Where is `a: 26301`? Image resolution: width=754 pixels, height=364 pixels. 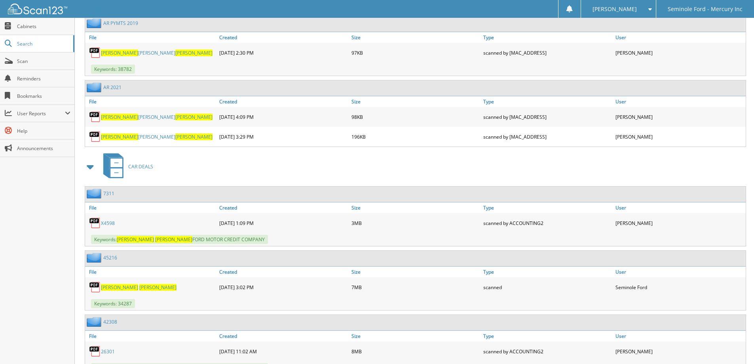 a: 26301 is located at coordinates (108, 351).